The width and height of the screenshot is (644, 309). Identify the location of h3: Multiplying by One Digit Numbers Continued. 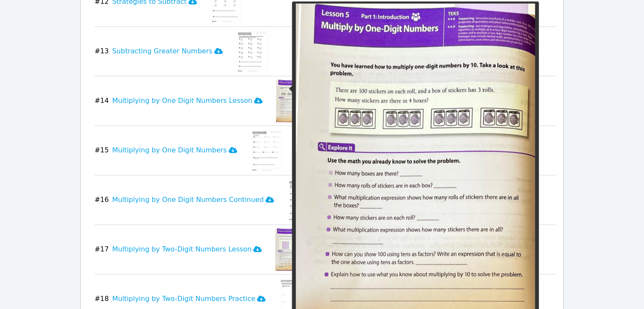
(193, 200).